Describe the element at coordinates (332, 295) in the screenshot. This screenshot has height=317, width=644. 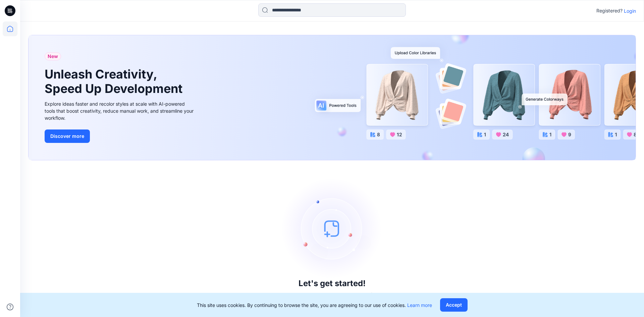
I see `p: Click New to add a style or create a folder.` at that location.